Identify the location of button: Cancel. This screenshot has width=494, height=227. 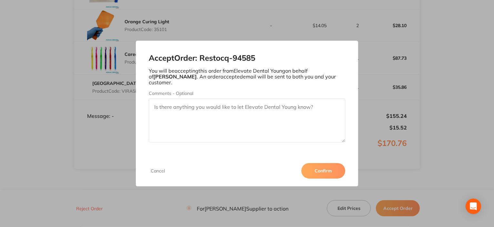
(158, 171).